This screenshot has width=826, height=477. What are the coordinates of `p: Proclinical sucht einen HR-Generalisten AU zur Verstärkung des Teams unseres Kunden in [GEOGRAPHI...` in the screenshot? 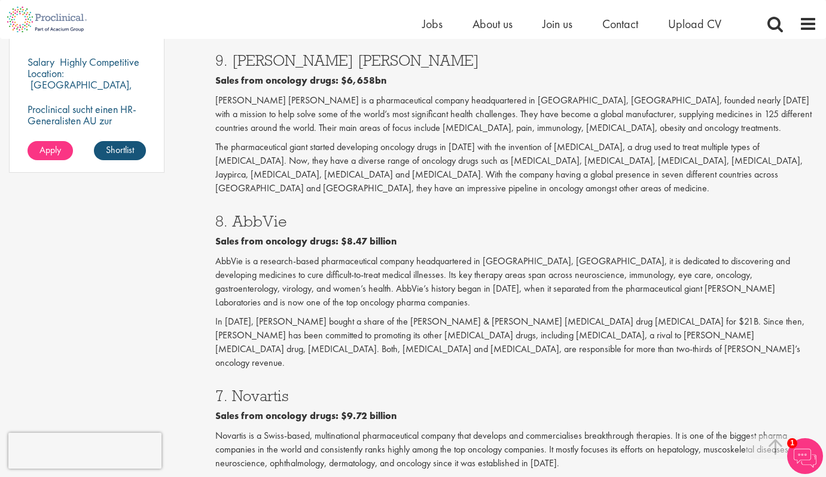 It's located at (87, 132).